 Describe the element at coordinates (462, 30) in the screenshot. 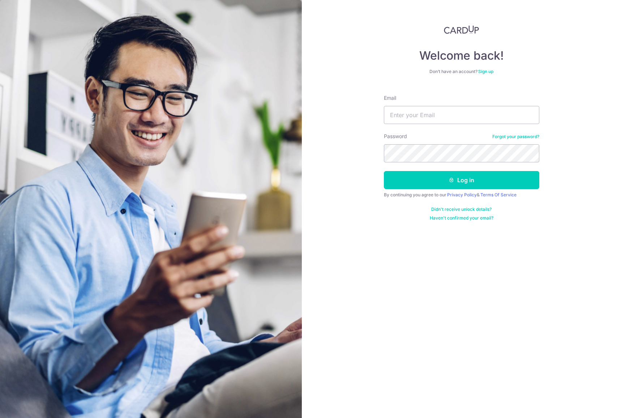

I see `img: CardUp Logo` at that location.